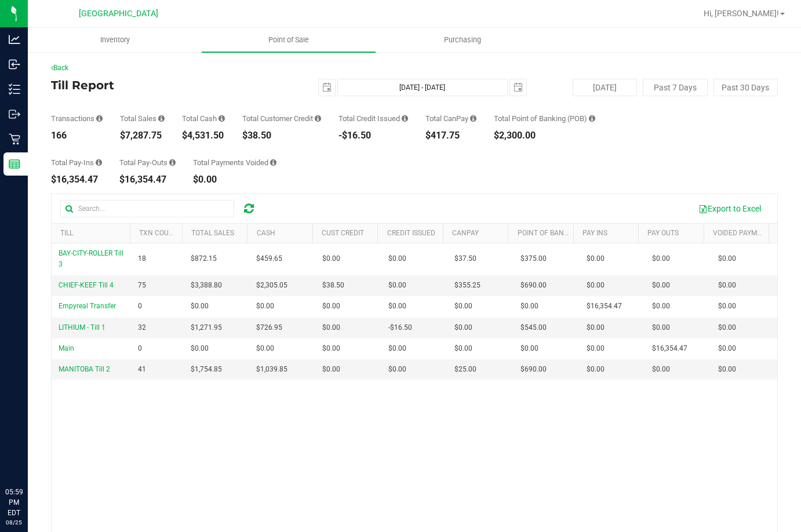  I want to click on div: $417.75, so click(451, 136).